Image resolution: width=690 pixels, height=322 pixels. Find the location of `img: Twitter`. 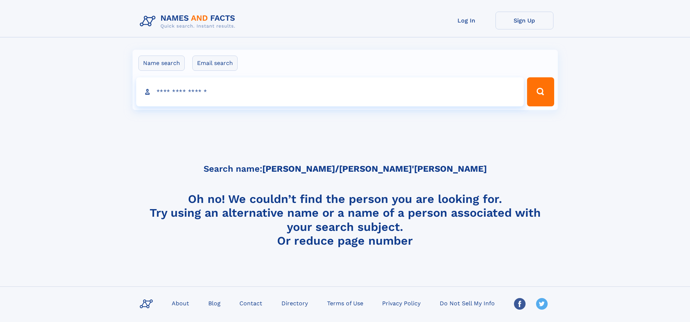

img: Twitter is located at coordinates (542, 303).